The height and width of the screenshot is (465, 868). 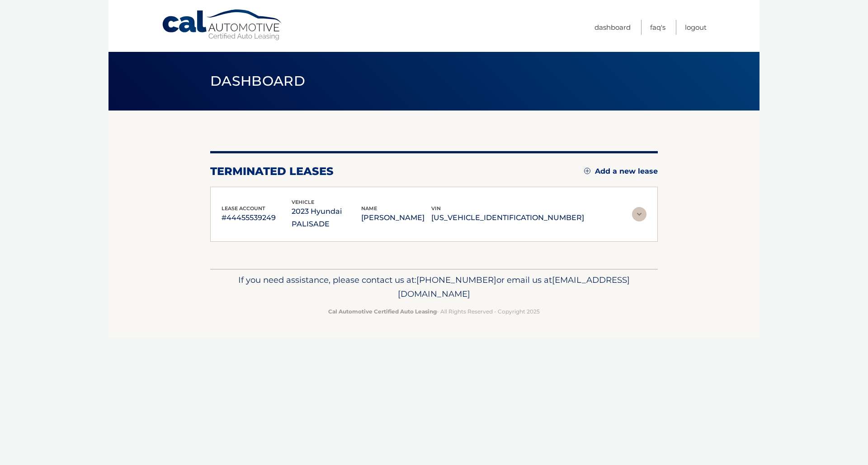 What do you see at coordinates (657, 28) in the screenshot?
I see `a: FAQ's` at bounding box center [657, 28].